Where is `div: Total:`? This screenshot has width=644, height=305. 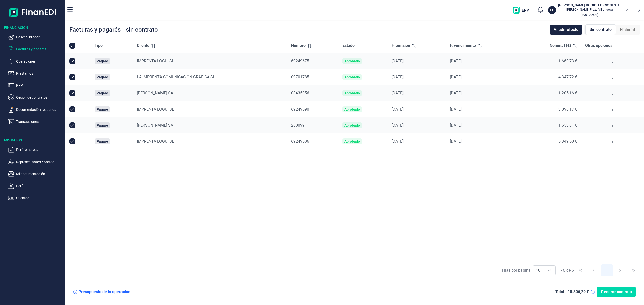
div: Total: is located at coordinates (560, 292).